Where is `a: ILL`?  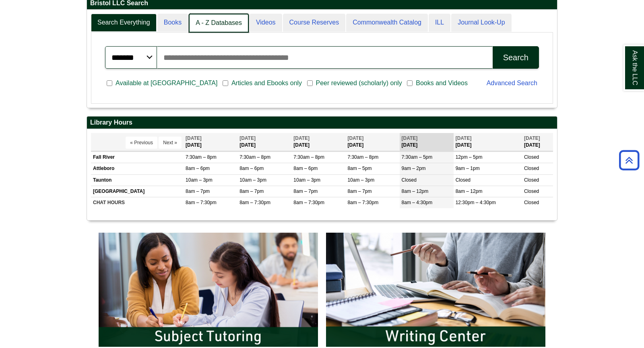 a: ILL is located at coordinates (439, 23).